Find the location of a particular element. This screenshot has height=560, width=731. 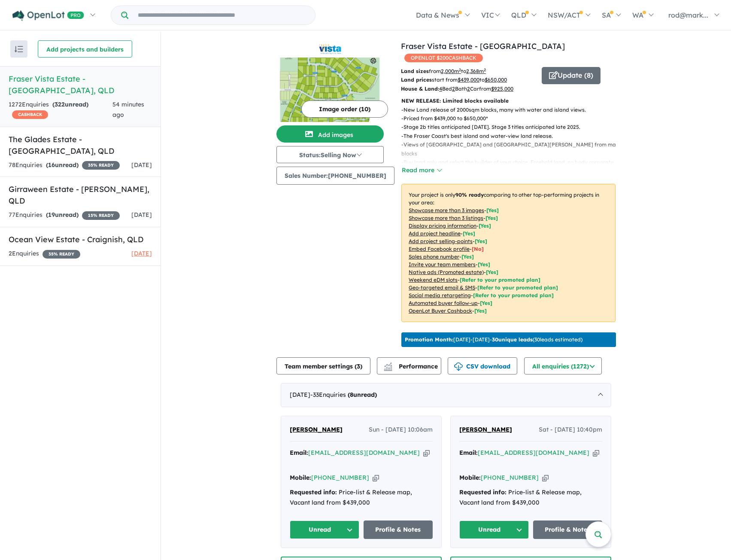

b: Promotion Month: is located at coordinates (428, 339).